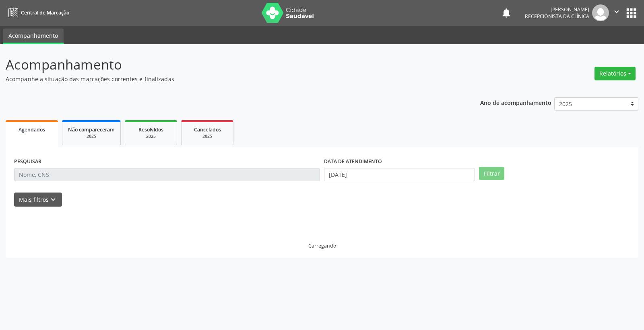 Image resolution: width=644 pixels, height=330 pixels. What do you see at coordinates (208, 130) in the screenshot?
I see `span: Cancelados` at bounding box center [208, 130].